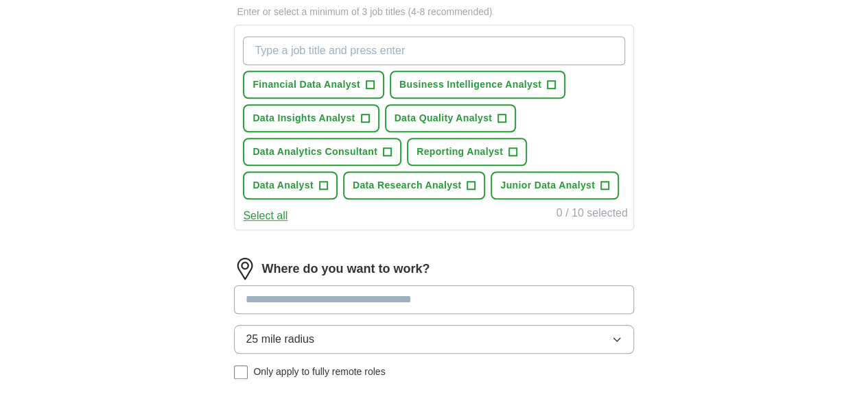 The image size is (868, 401). What do you see at coordinates (280, 340) in the screenshot?
I see `span: 25 mile radius` at bounding box center [280, 340].